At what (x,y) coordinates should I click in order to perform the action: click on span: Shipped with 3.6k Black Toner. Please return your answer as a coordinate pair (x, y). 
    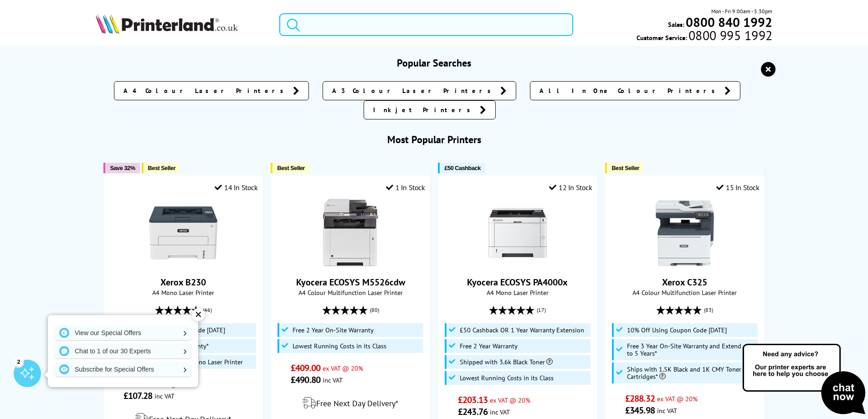
    Looking at the image, I should click on (506, 362).